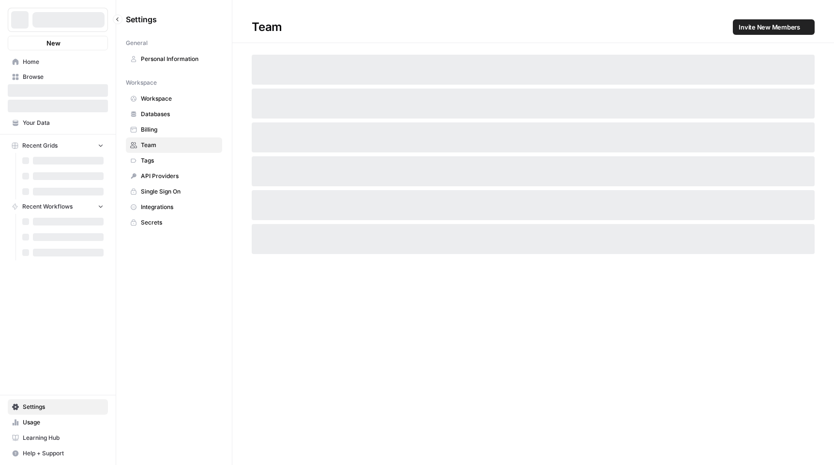 The width and height of the screenshot is (834, 465). Describe the element at coordinates (58, 123) in the screenshot. I see `a: Your Data` at that location.